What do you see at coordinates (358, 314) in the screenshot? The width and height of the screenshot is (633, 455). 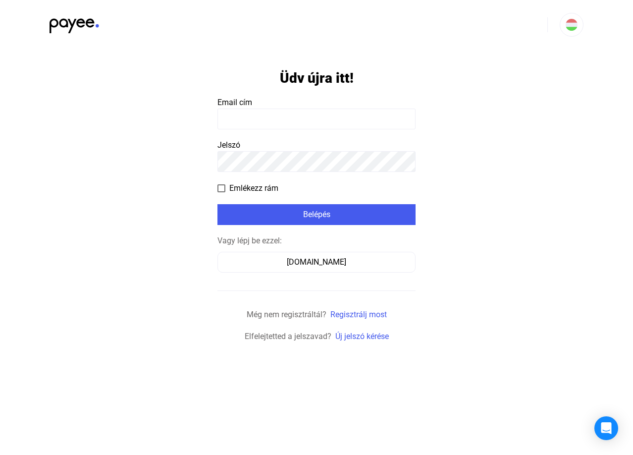 I see `a: Regisztrálj most` at bounding box center [358, 314].